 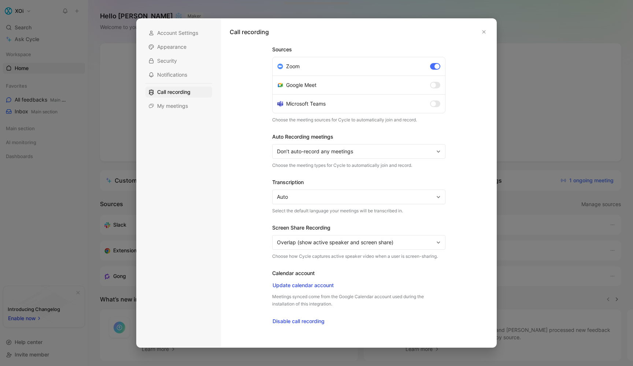 I want to click on p: Choose the meeting sources for Cycle to automatically join and record., so click(x=359, y=120).